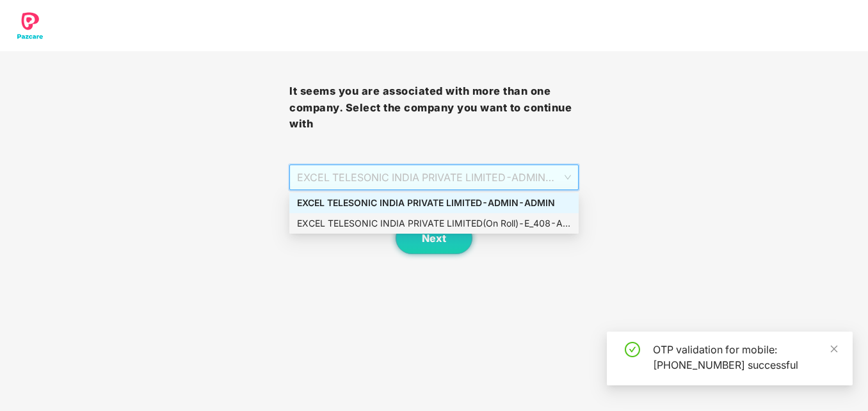 This screenshot has width=868, height=411. Describe the element at coordinates (434, 177) in the screenshot. I see `span: EXCEL TELESONIC INDIA PRIVATE LIMITED - ADMIN - ADMIN` at that location.